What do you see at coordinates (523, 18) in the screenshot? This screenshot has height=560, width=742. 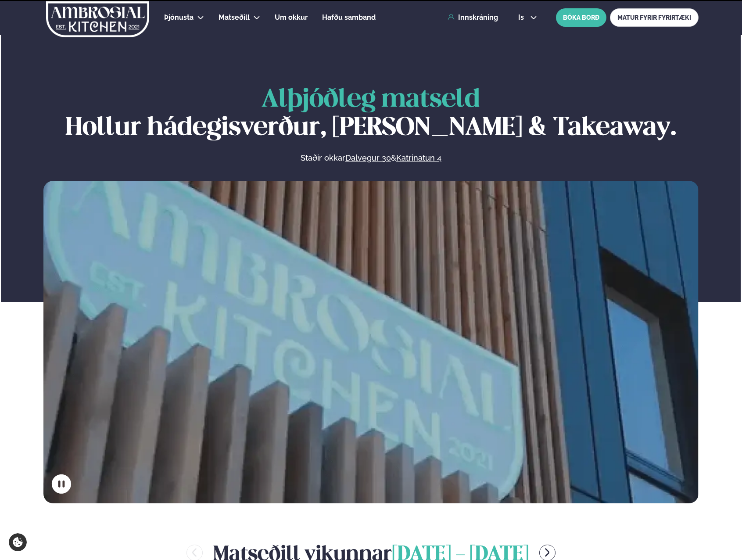 I see `span: is` at bounding box center [523, 18].